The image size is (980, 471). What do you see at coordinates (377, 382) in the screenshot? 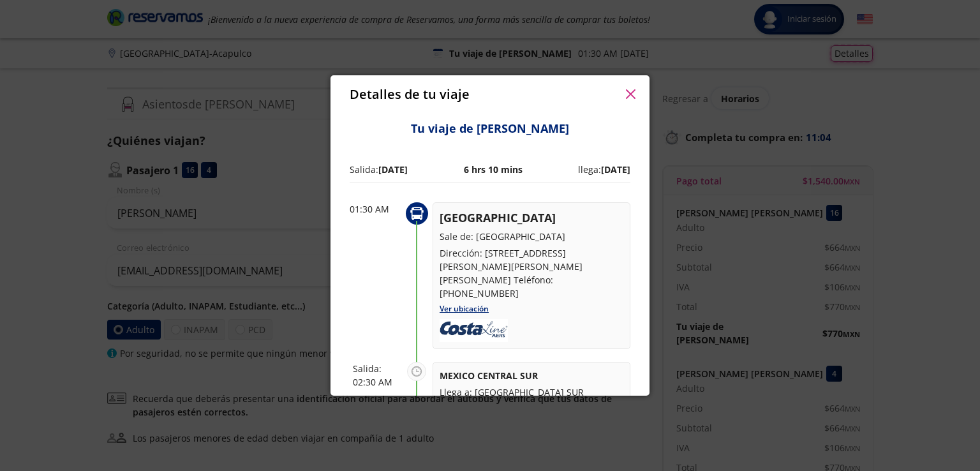
I see `p: 02:30 AM` at bounding box center [377, 382].